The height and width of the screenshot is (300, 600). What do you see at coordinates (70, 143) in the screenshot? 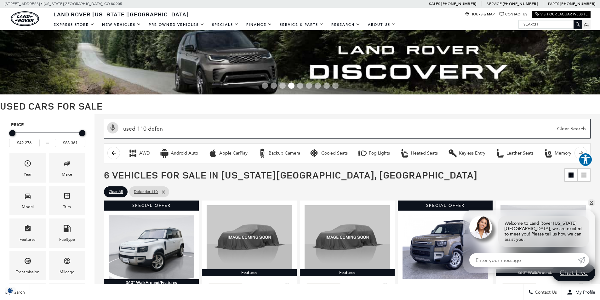
I see `input: Maximum` at bounding box center [70, 143].